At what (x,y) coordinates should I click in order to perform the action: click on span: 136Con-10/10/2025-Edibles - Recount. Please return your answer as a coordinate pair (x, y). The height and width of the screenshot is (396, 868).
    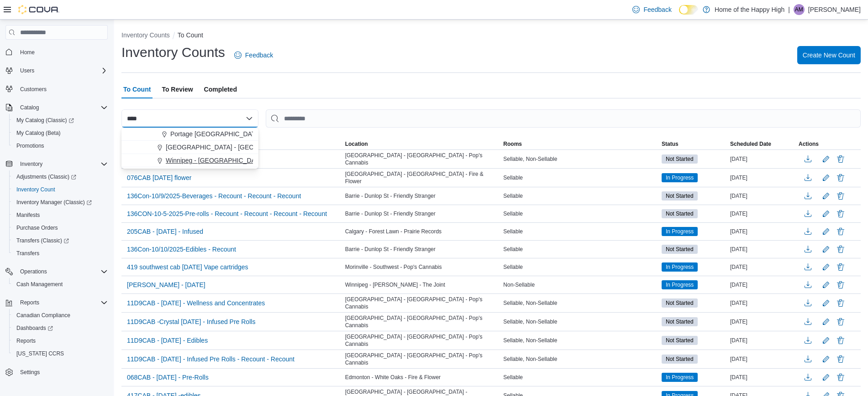
    Looking at the image, I should click on (181, 250).